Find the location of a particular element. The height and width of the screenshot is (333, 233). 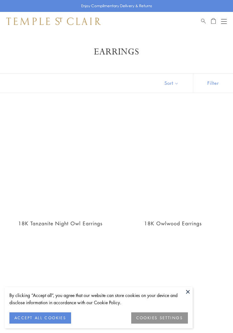

button: Show sort by is located at coordinates (171, 83).